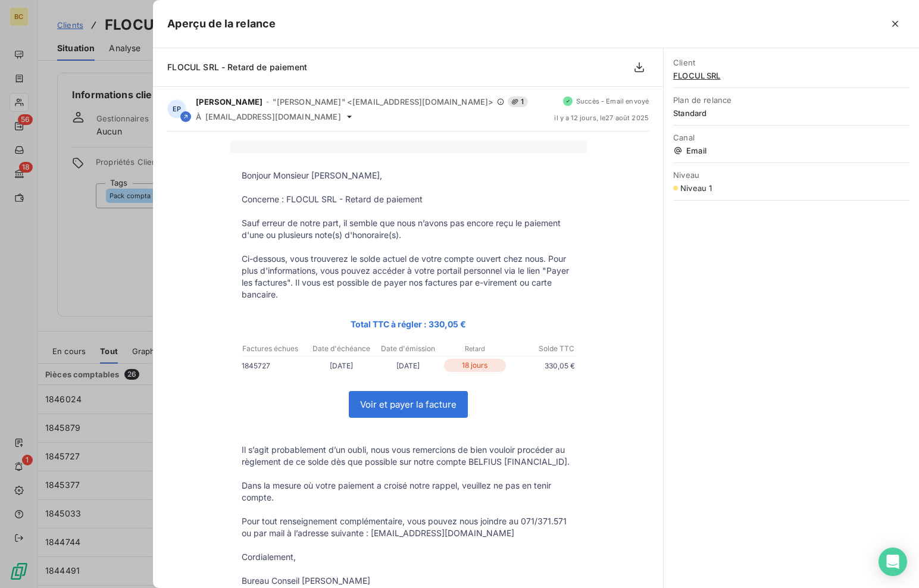  Describe the element at coordinates (893, 562) in the screenshot. I see `div: Open Intercom Messenger` at that location.